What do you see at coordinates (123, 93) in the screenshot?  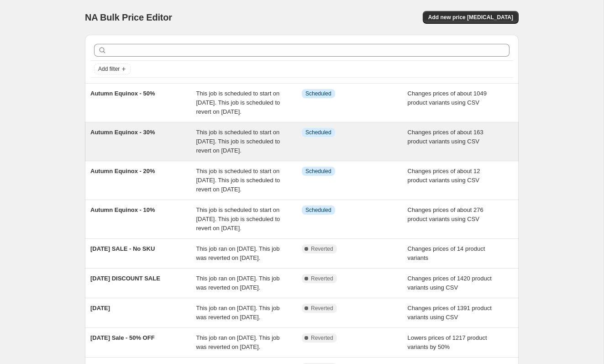 I see `span: Autumn Equinox - 50%` at bounding box center [123, 93].